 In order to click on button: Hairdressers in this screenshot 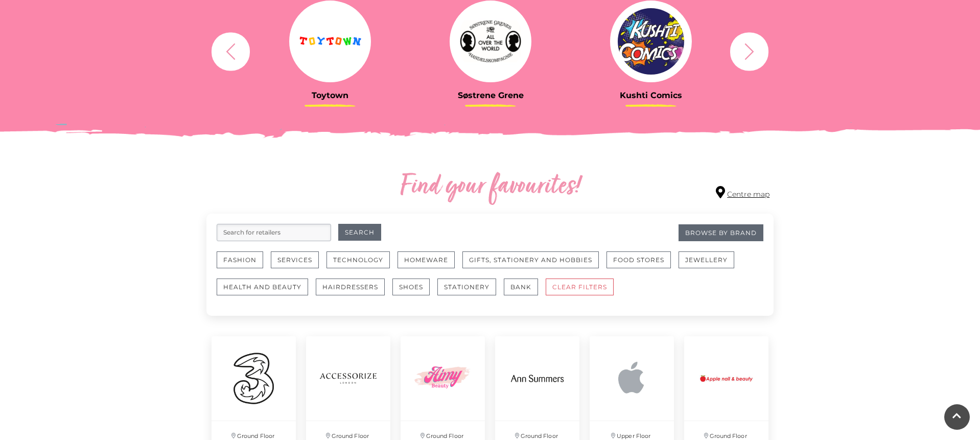, I will do `click(350, 286)`.